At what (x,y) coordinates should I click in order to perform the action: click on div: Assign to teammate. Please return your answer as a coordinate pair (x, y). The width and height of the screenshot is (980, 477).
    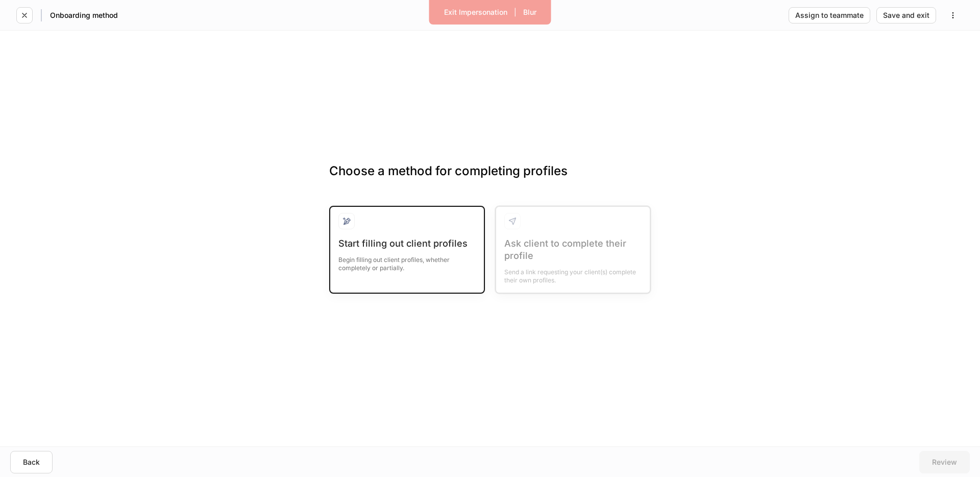
    Looking at the image, I should click on (830, 15).